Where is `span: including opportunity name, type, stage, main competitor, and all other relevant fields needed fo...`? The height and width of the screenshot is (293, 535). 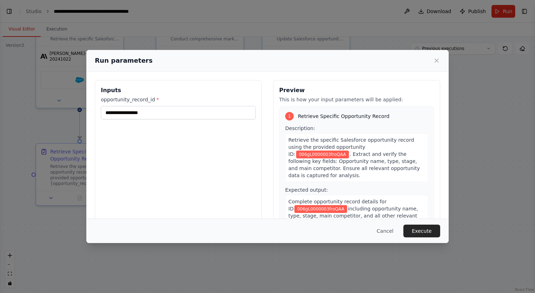 span: including opportunity name, type, stage, main competitor, and all other relevant fields needed fo... is located at coordinates (353, 216).